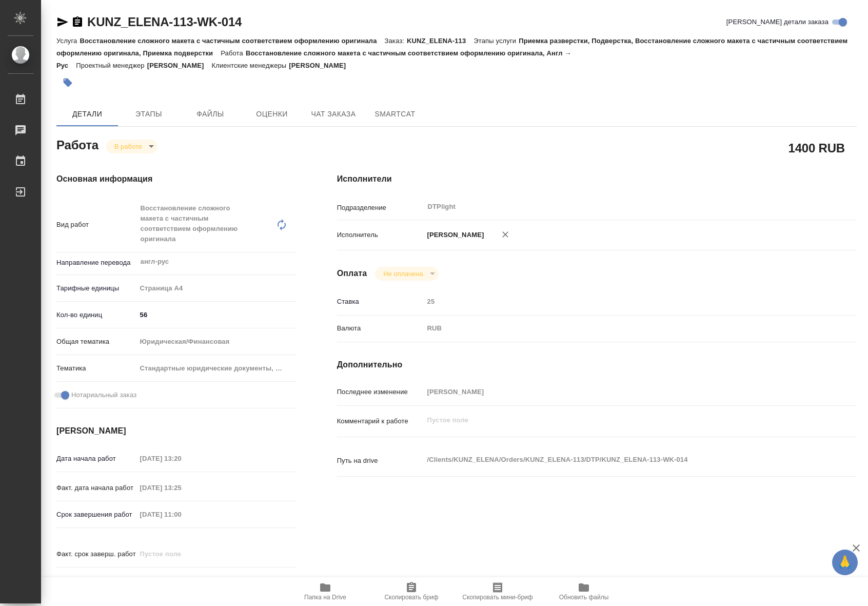  Describe the element at coordinates (403, 274) in the screenshot. I see `button: Не оплачена` at that location.